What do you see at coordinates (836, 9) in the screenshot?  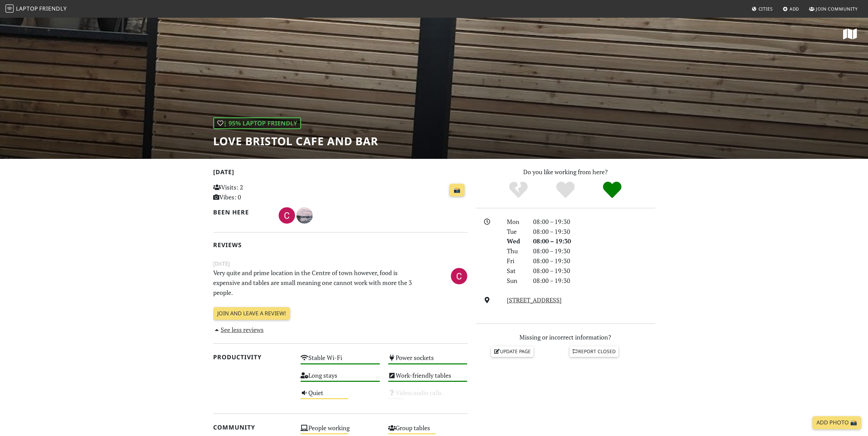 I see `span: Join Community` at bounding box center [836, 9].